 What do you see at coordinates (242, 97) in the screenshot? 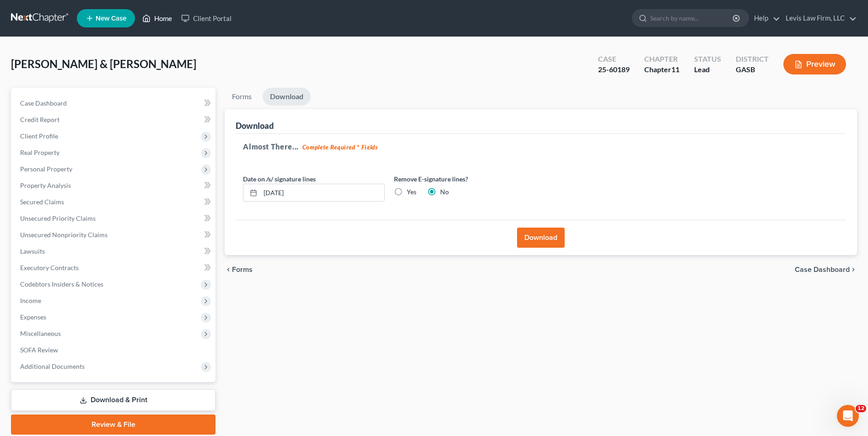
I see `a: Forms` at bounding box center [242, 97].